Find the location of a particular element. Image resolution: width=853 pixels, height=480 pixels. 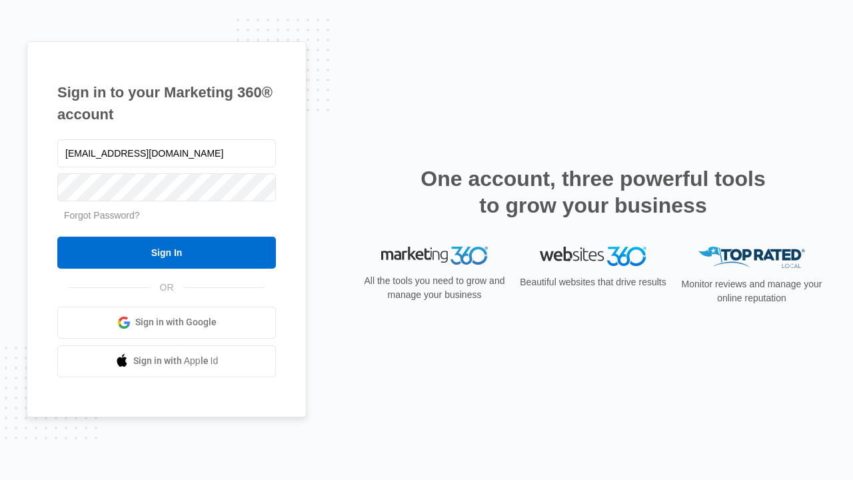

img: Websites 360 is located at coordinates (593, 256).